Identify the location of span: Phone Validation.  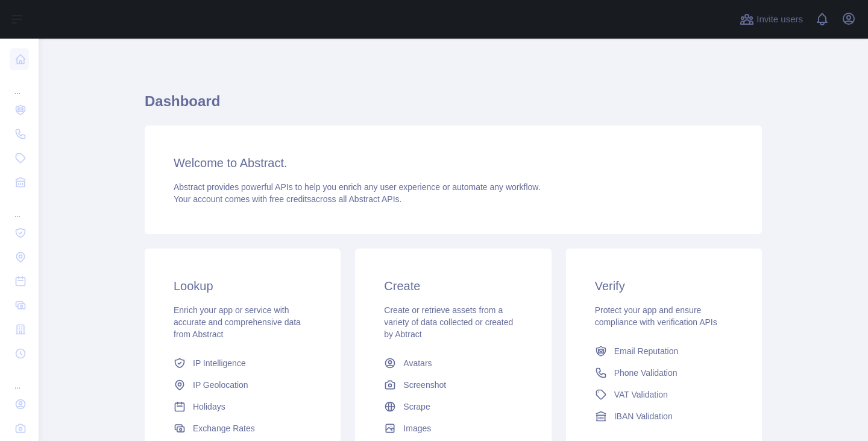
(646, 373).